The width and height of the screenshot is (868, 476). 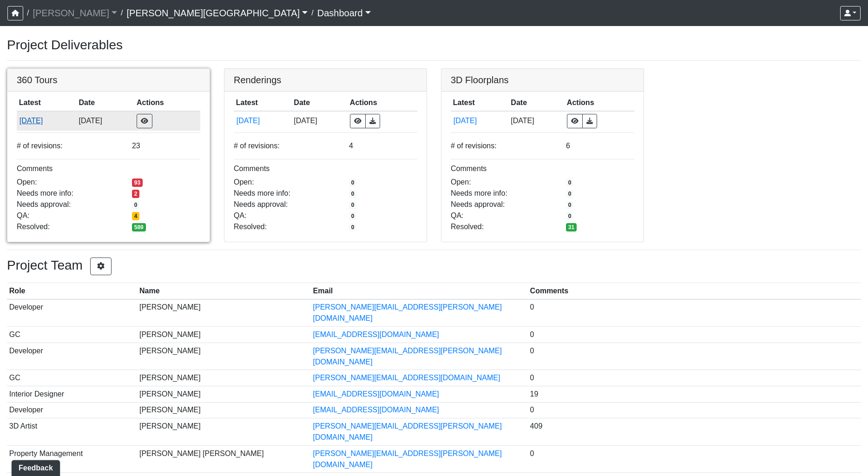 I want to click on td: 409, so click(x=695, y=432).